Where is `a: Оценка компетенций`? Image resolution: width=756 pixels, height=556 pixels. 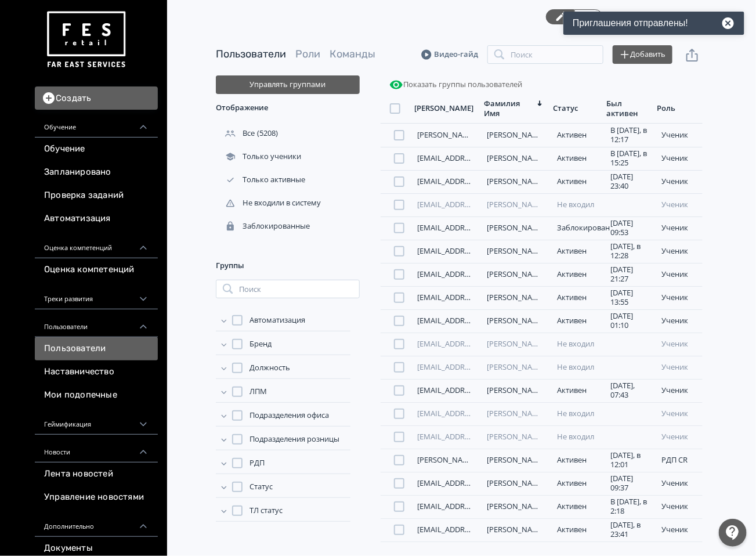
a: Оценка компетенций is located at coordinates (96, 270).